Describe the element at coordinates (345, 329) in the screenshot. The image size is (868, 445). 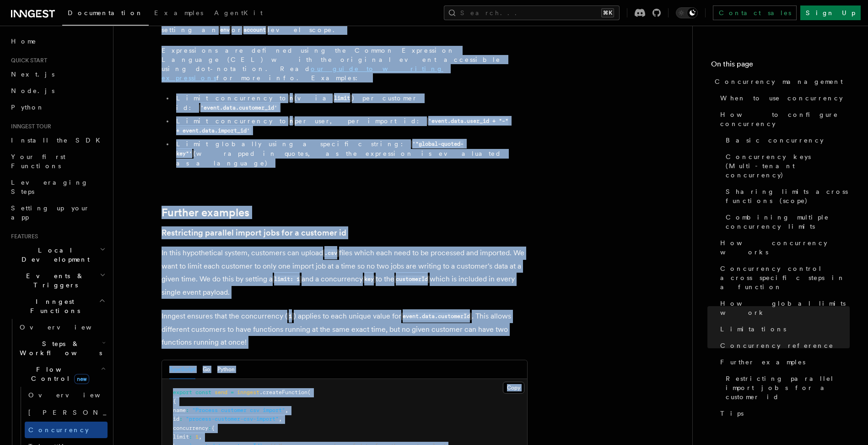
I see `p: Inngest ensures that the concurrency ( ) applies to each unique value for . This allows different...` at that location.